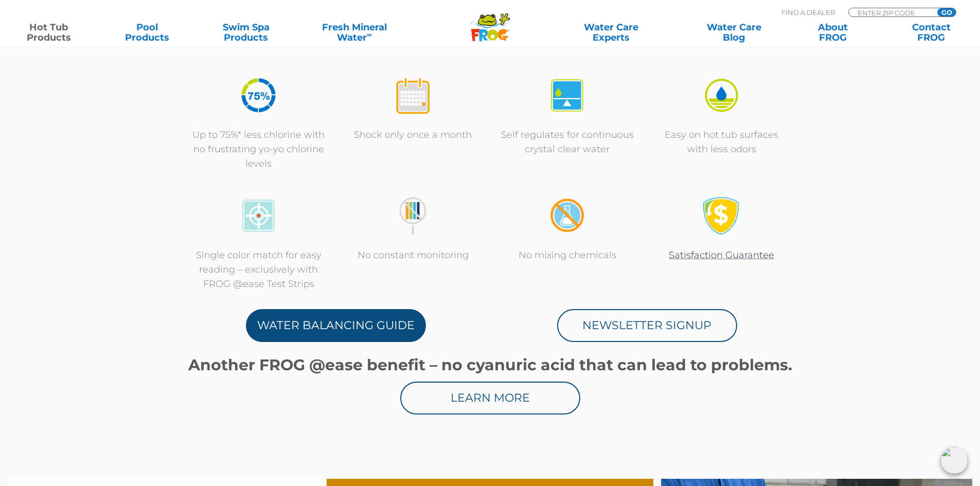 The image size is (980, 486). Describe the element at coordinates (721, 215) in the screenshot. I see `img: Satisfaction Guarantee Icon` at that location.